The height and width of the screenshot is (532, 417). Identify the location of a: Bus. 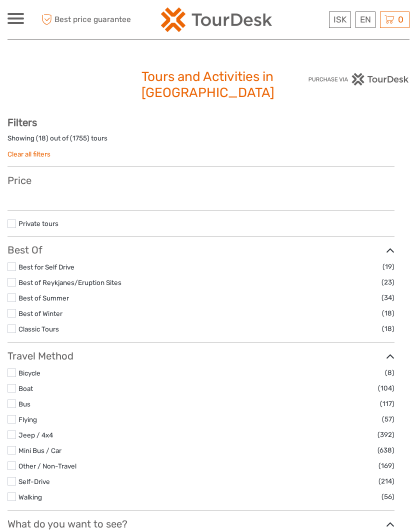
(24, 404).